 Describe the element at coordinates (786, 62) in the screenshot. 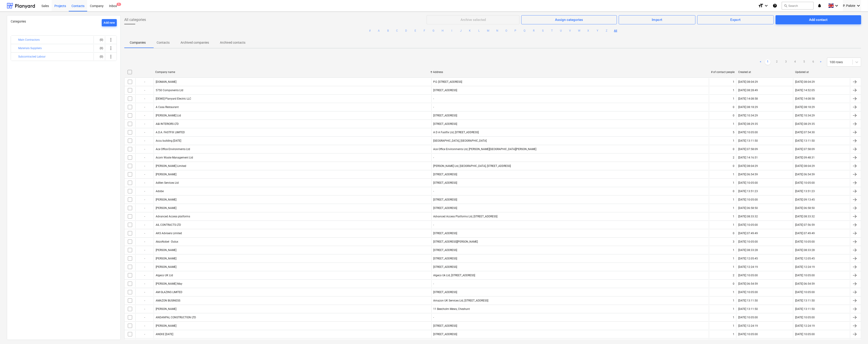

I see `a: Page 3` at that location.